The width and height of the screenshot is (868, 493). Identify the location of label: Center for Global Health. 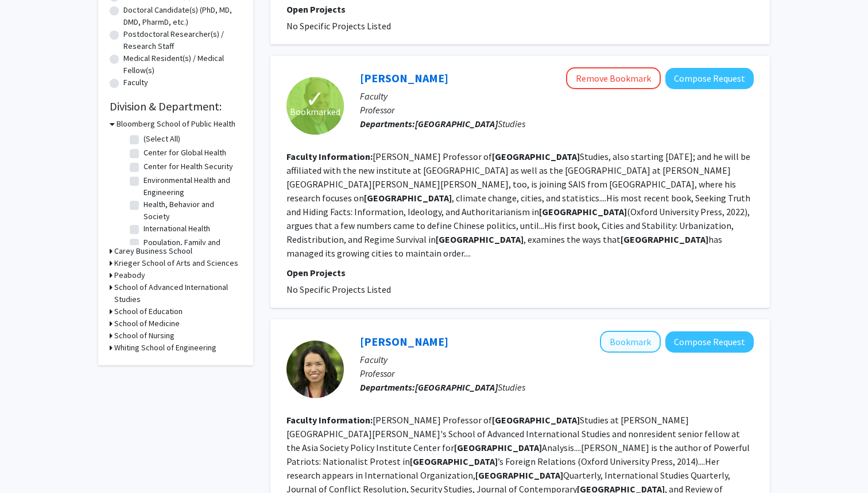
(185, 152).